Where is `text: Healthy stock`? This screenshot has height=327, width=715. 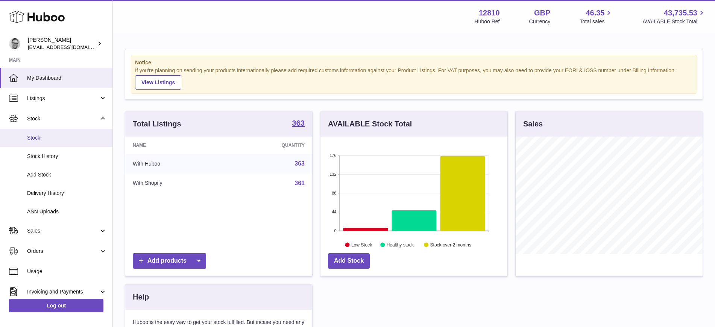 text: Healthy stock is located at coordinates (400, 245).